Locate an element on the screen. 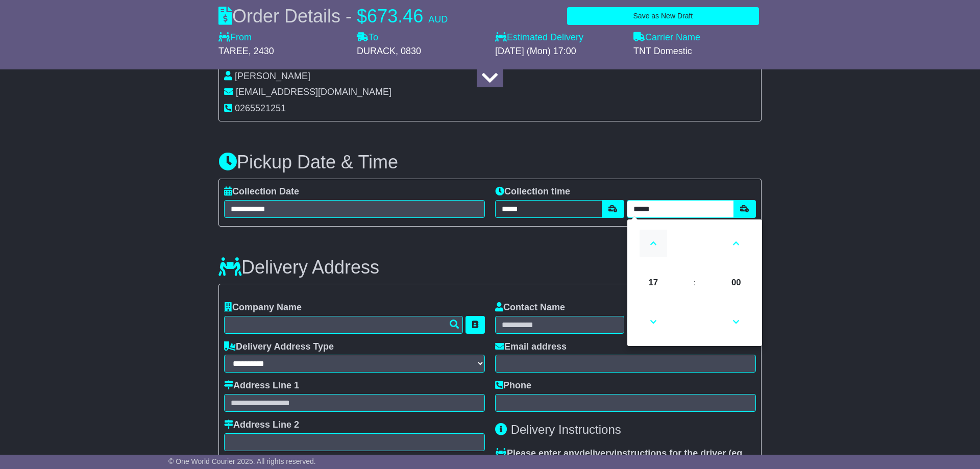 This screenshot has width=980, height=469. label: To is located at coordinates (367, 38).